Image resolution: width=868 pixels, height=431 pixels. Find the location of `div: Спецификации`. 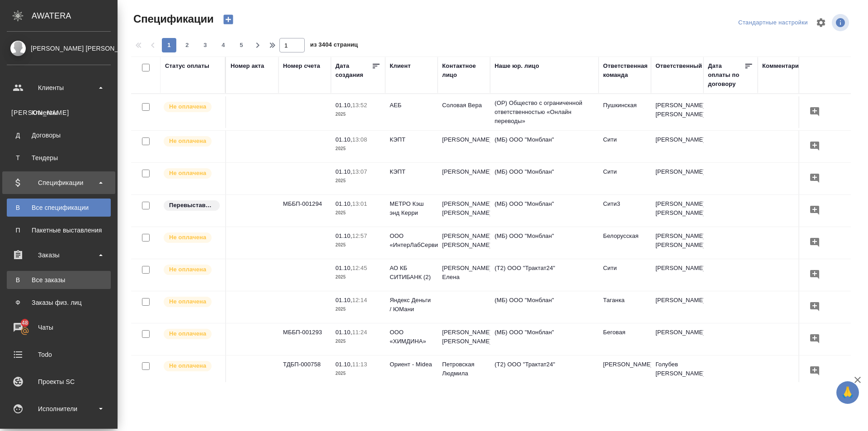

div: Спецификации is located at coordinates (59, 183).